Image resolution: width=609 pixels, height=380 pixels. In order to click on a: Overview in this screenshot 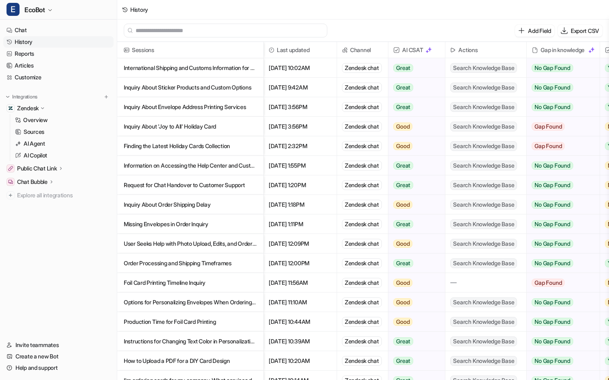, I will do `click(63, 120)`.